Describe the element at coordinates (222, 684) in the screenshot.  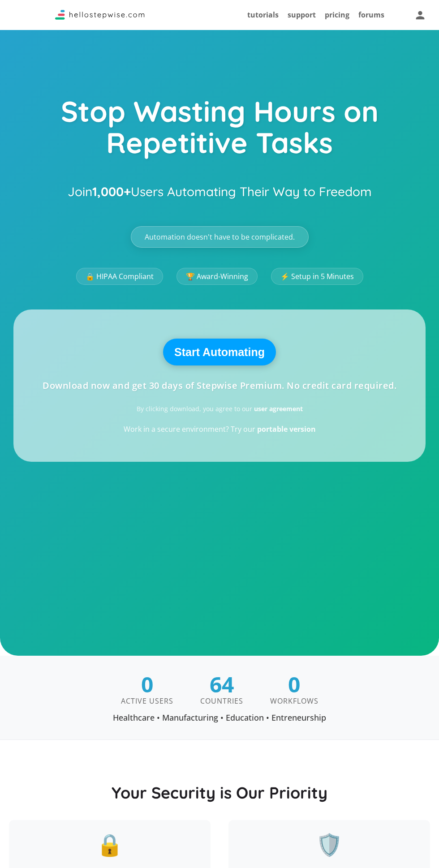
I see `span: 64` at that location.